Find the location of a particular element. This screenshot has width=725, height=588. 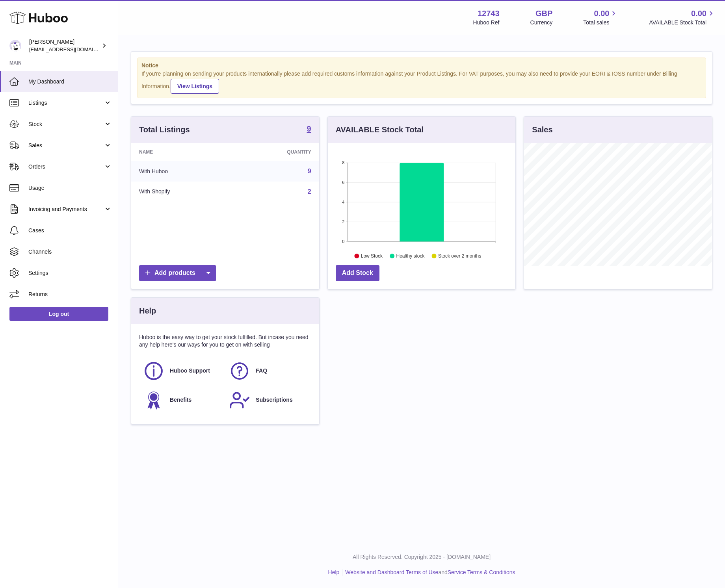

span: Stock is located at coordinates (65, 124).